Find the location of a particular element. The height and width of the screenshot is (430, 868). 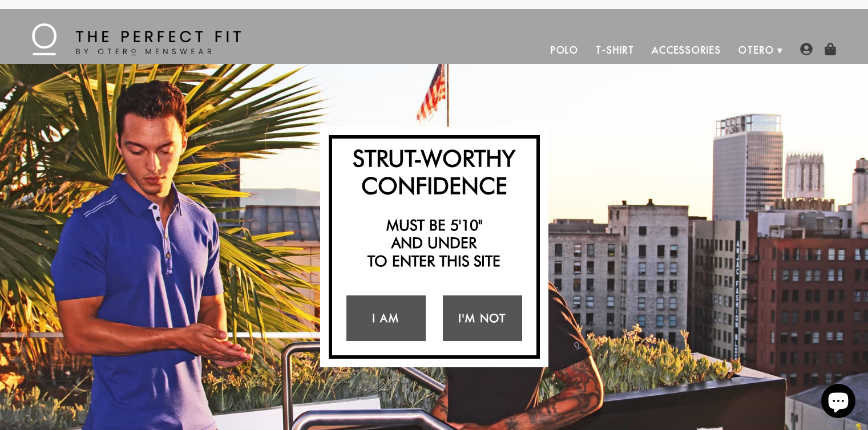

h2: Strut-Worthy Confidence is located at coordinates (434, 172).